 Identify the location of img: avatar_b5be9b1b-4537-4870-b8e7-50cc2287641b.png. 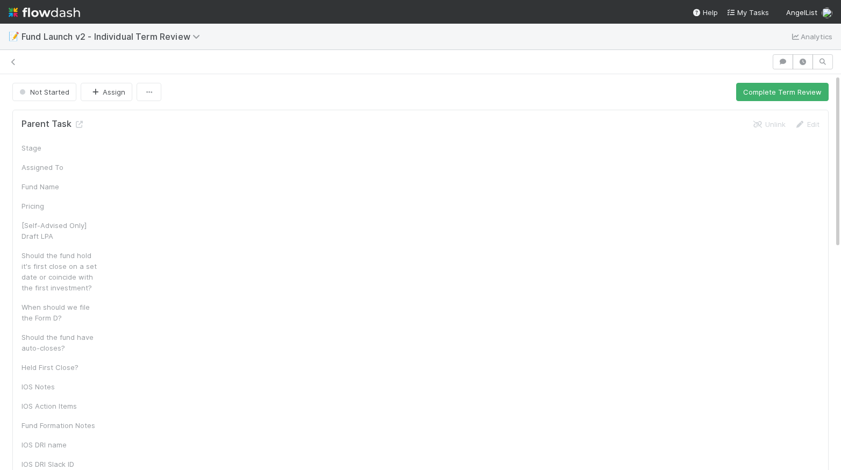
(827, 13).